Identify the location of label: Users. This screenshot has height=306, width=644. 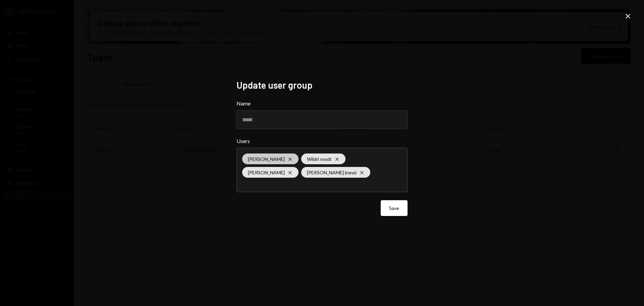
(322, 141).